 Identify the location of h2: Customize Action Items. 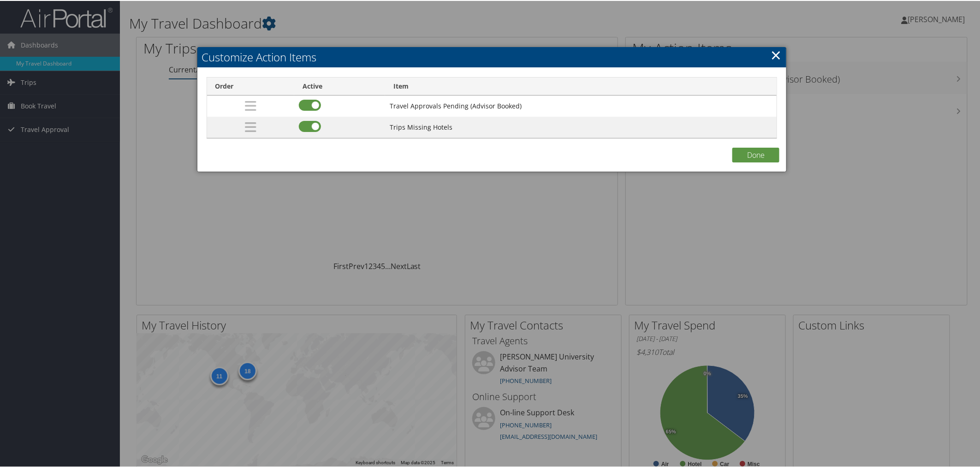
(492, 56).